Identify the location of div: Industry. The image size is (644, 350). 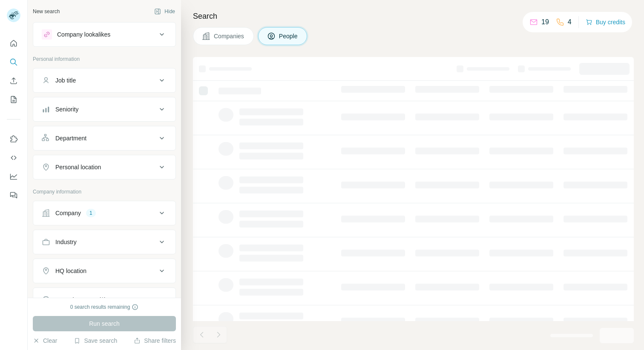
(66, 242).